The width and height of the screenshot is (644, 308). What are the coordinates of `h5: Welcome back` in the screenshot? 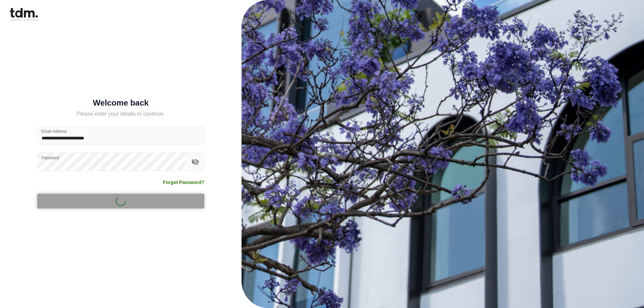 It's located at (121, 103).